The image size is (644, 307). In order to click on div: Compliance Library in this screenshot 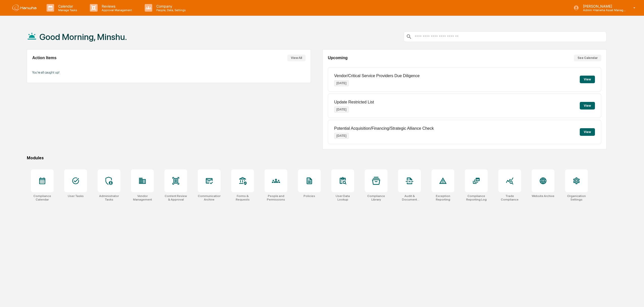, I will do `click(376, 198)`.